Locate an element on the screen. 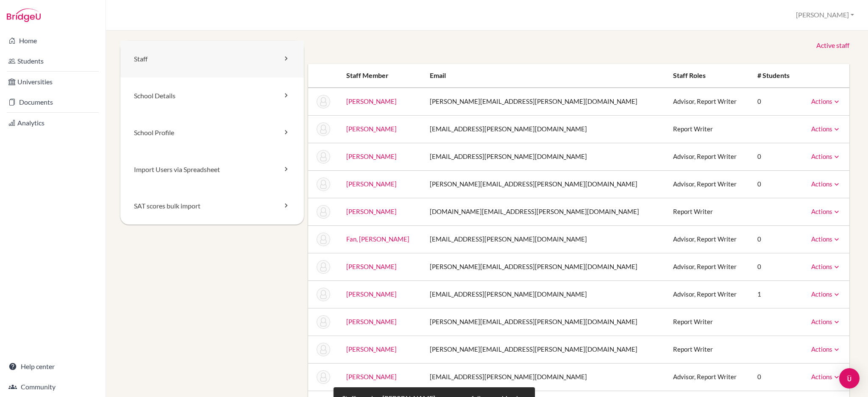  a: Universities is located at coordinates (53, 82).